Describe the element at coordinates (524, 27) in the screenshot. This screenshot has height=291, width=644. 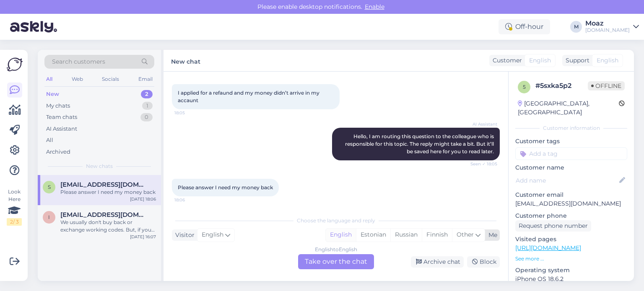
I see `div: Off-hour` at that location.